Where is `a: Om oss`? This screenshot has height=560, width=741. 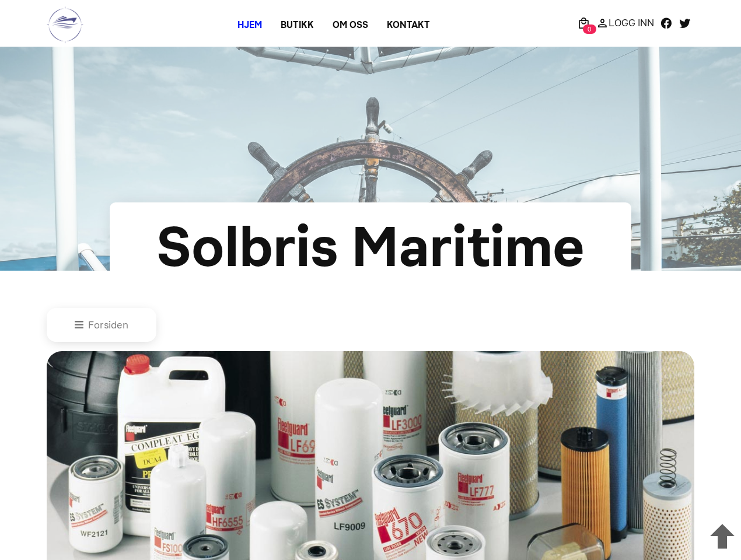 a: Om oss is located at coordinates (350, 25).